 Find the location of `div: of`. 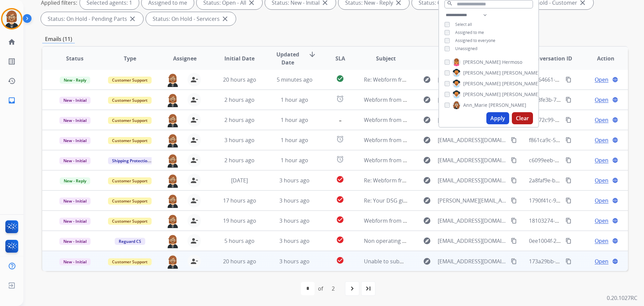

div: of is located at coordinates (320, 288).